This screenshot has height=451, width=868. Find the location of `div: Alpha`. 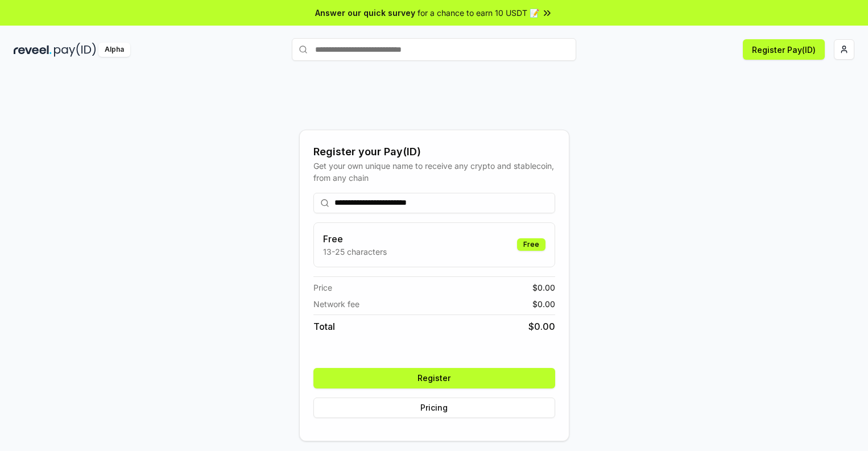

div: Alpha is located at coordinates (114, 50).